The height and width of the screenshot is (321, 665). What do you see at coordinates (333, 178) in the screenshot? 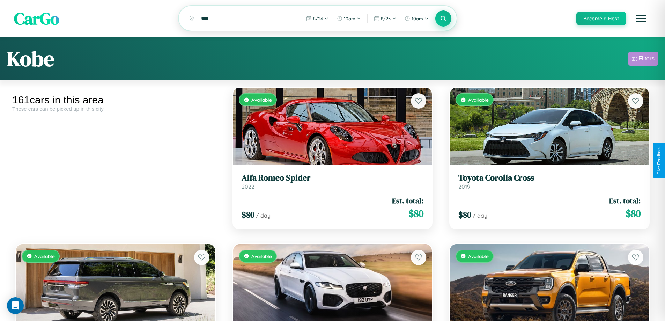
I see `h3: Alfa Romeo Spider` at bounding box center [333, 178].